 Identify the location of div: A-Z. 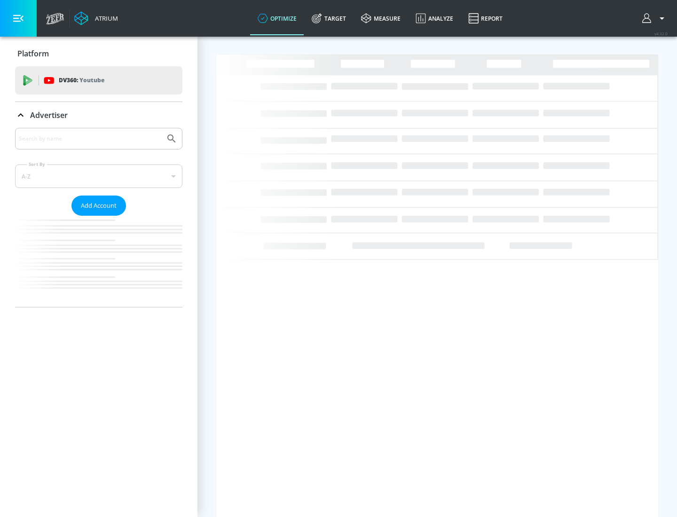
(99, 176).